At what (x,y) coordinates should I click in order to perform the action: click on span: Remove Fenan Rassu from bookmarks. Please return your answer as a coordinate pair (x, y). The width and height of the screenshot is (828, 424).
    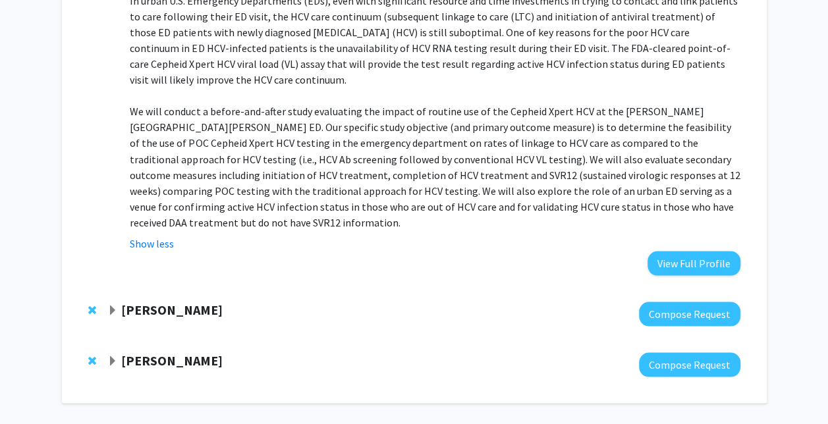
    Looking at the image, I should click on (92, 309).